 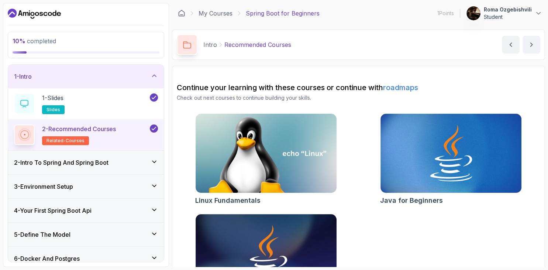 What do you see at coordinates (451, 160) in the screenshot?
I see `a: Java for Beginners cardJava for Beginners` at bounding box center [451, 160].